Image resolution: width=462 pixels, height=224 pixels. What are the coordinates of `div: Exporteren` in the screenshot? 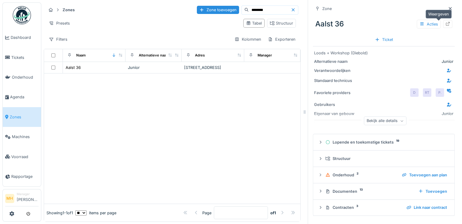 It's located at (282, 39).